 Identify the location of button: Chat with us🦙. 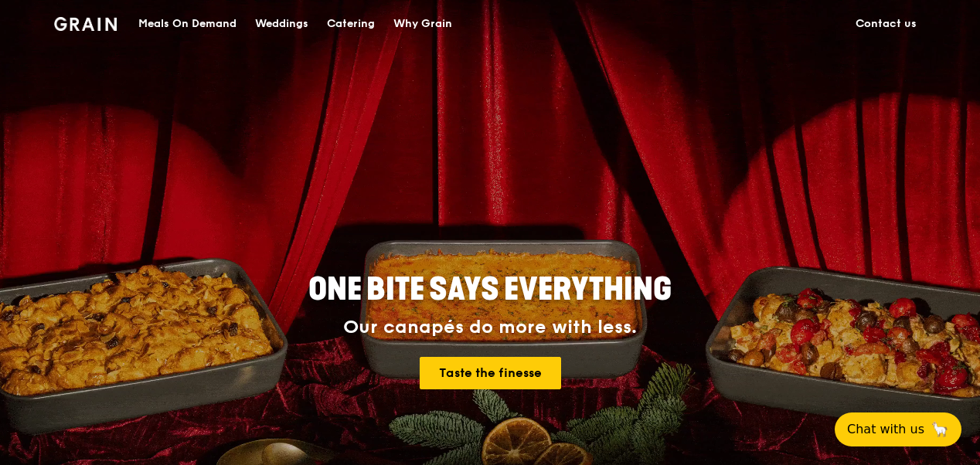
(898, 429).